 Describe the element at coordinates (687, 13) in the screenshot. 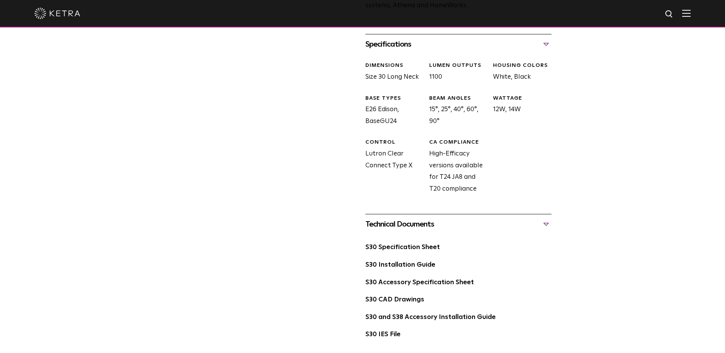

I see `img: Hamburger%20Nav.svg` at that location.